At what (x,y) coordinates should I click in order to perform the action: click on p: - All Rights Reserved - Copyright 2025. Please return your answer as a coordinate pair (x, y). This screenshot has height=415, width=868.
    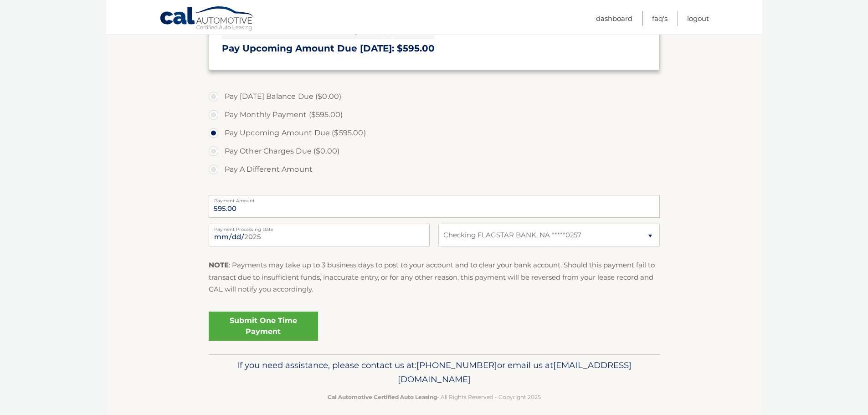
    Looking at the image, I should click on (434, 397).